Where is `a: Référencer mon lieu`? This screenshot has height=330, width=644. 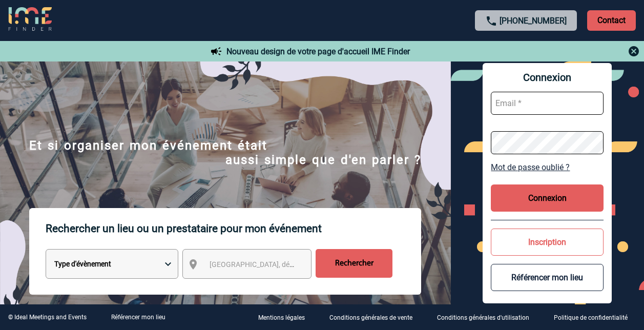
a: Référencer mon lieu is located at coordinates (138, 317).